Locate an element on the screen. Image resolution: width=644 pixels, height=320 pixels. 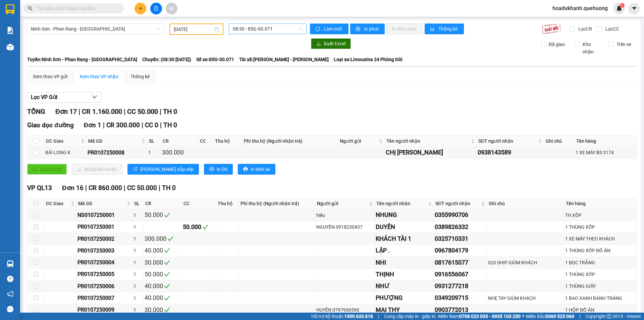
span: notification is located at coordinates (10, 294).